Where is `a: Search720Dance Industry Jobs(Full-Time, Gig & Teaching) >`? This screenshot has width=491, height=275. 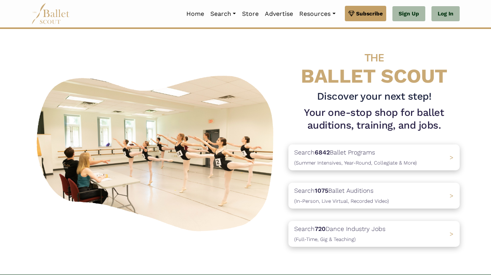 a: Search720Dance Industry Jobs(Full-Time, Gig & Teaching) > is located at coordinates (374, 234).